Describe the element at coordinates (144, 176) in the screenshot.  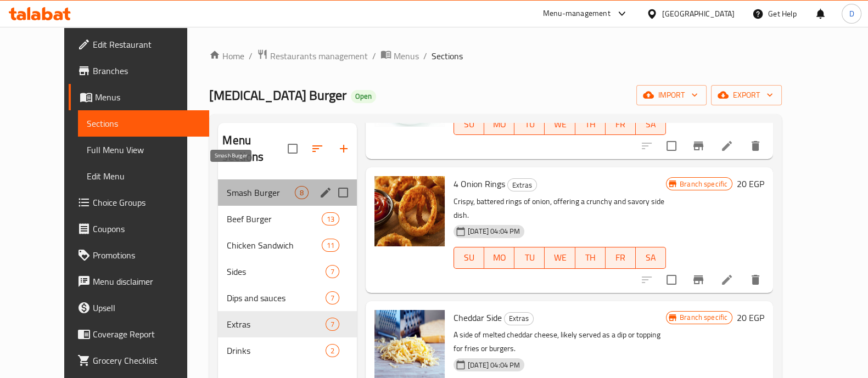
I see `a: Edit Menu` at that location.